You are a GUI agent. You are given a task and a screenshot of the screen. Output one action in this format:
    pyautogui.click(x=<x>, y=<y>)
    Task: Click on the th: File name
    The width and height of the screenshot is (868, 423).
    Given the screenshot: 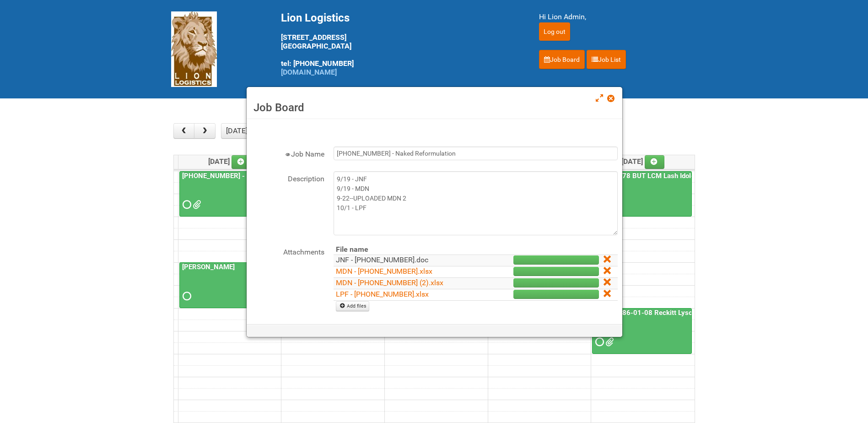 What is the action you would take?
    pyautogui.click(x=405, y=249)
    